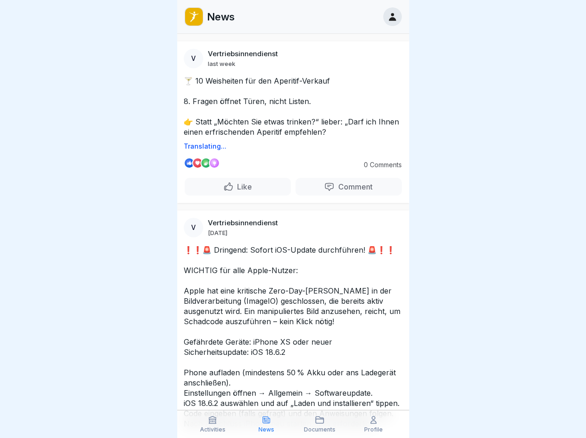 This screenshot has width=586, height=438. Describe the element at coordinates (320, 429) in the screenshot. I see `p: Documents` at that location.